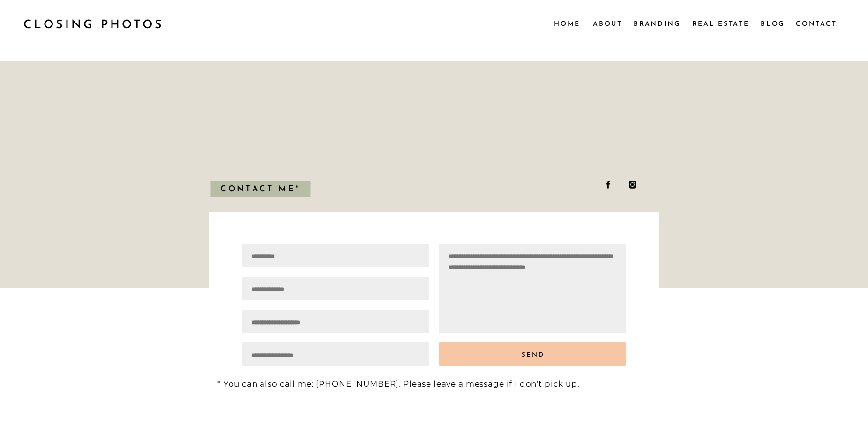 Image resolution: width=868 pixels, height=448 pixels. Describe the element at coordinates (567, 24) in the screenshot. I see `nav: Home` at that location.